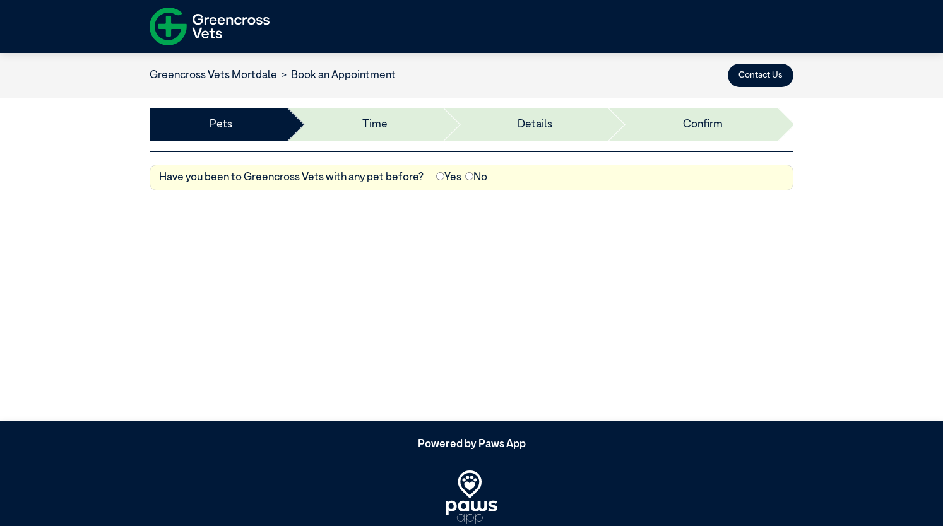 This screenshot has width=943, height=526. I want to click on img: PawsApp, so click(471, 497).